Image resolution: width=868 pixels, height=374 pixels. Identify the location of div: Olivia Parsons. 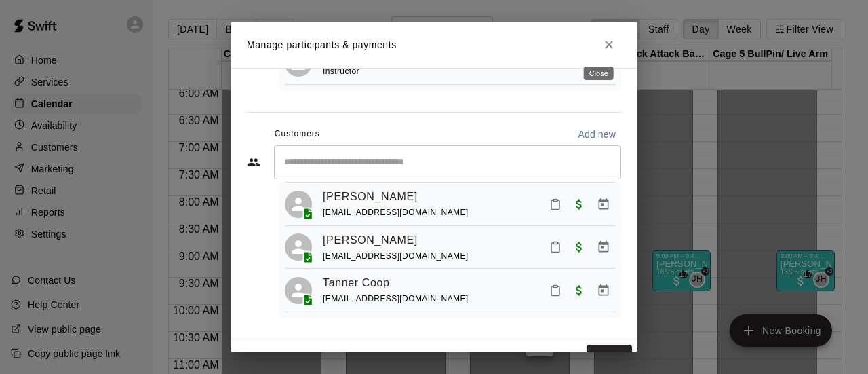
(298, 247).